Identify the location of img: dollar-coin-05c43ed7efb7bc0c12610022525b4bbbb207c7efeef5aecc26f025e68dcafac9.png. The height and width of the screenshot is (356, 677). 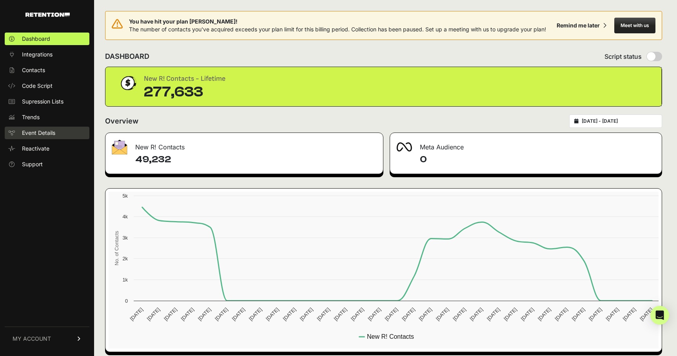
(128, 83).